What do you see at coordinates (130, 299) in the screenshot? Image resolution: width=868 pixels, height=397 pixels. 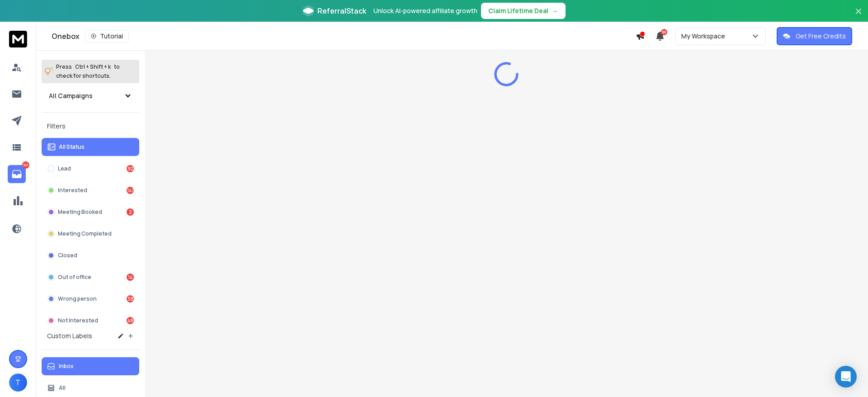 I see `div: 38` at bounding box center [130, 299].